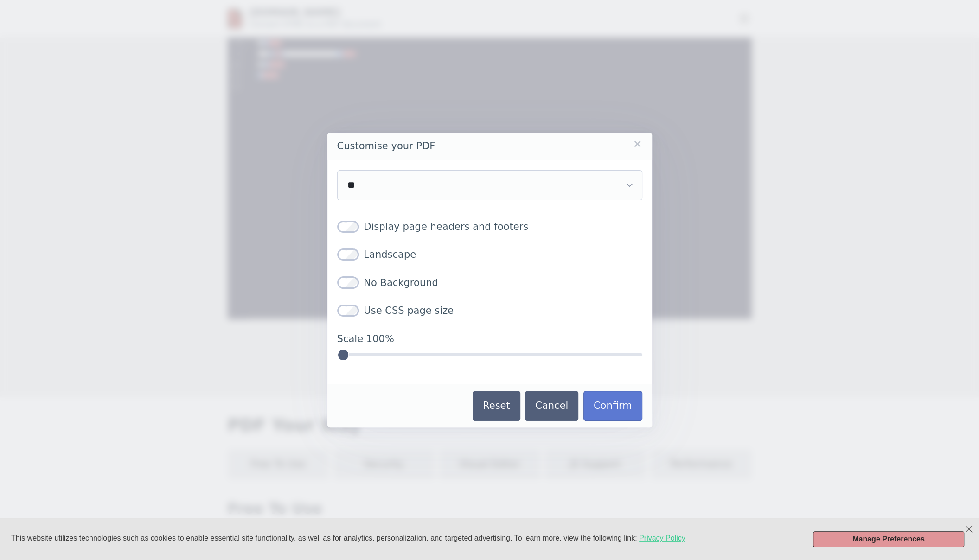 The image size is (979, 560). What do you see at coordinates (376, 255) in the screenshot?
I see `label: Landscape` at bounding box center [376, 255].